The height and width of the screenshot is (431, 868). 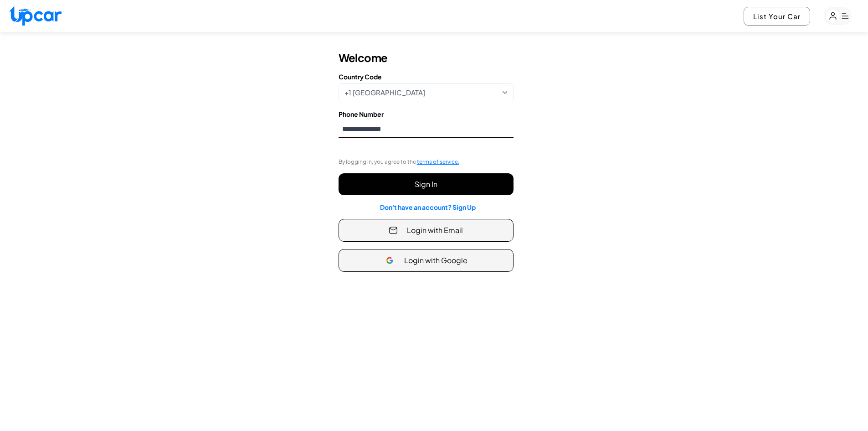 What do you see at coordinates (426, 114) in the screenshot?
I see `label: Phone Number` at bounding box center [426, 114].